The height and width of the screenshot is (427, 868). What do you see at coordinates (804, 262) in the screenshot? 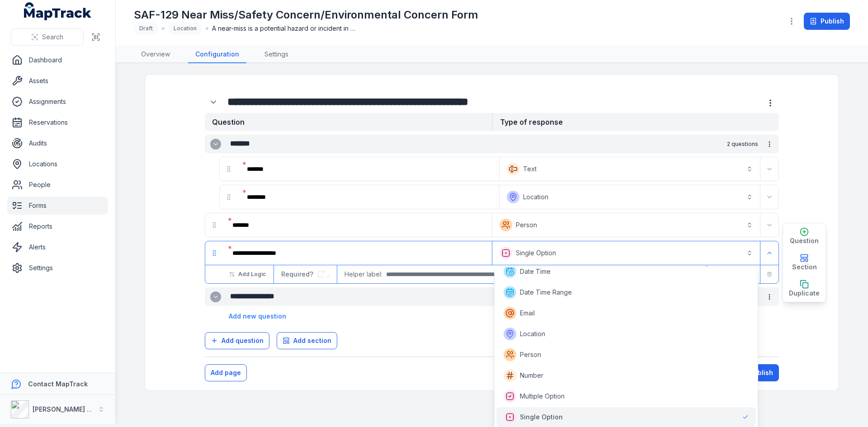
I see `button: Section` at bounding box center [804, 262].